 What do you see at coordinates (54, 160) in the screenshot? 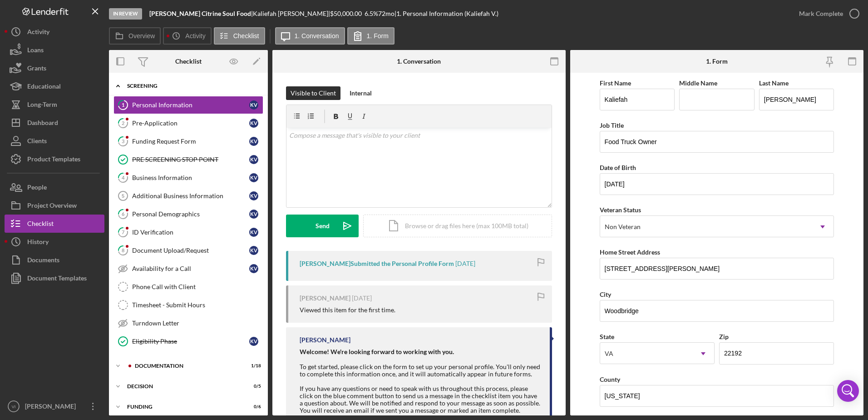
I see `div: Product Templates` at bounding box center [54, 160].